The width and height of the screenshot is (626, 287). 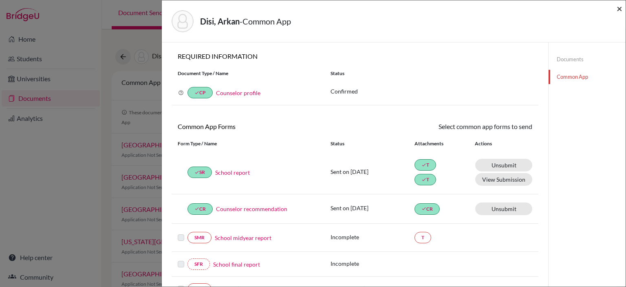 I want to click on div: Select common app forms to send, so click(x=447, y=126).